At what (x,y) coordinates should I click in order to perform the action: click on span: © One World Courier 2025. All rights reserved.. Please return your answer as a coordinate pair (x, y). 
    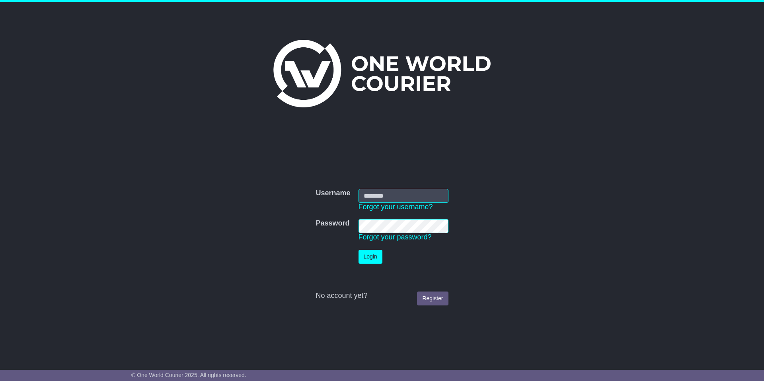
    Looking at the image, I should click on (188, 375).